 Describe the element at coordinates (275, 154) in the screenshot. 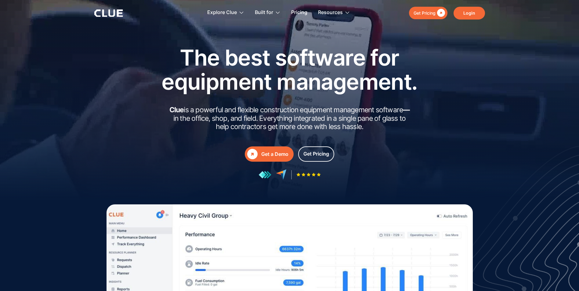

I see `div: Get a Demo` at that location.